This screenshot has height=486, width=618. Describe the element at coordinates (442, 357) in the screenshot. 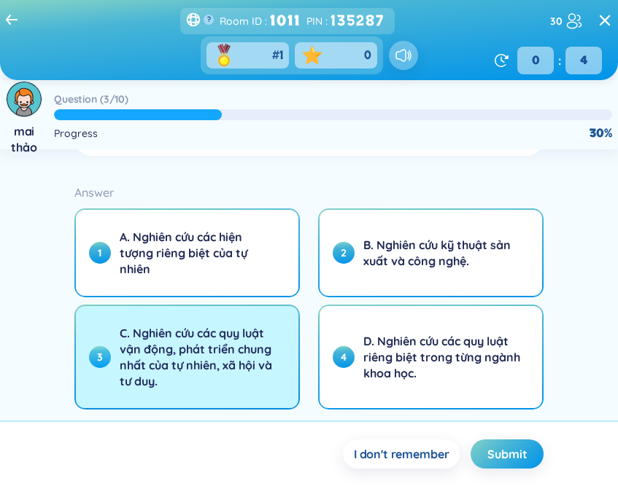

I see `span: D. Nghiên cứu các quy luật riêng biệt trong từng ngành khoa học.` at that location.